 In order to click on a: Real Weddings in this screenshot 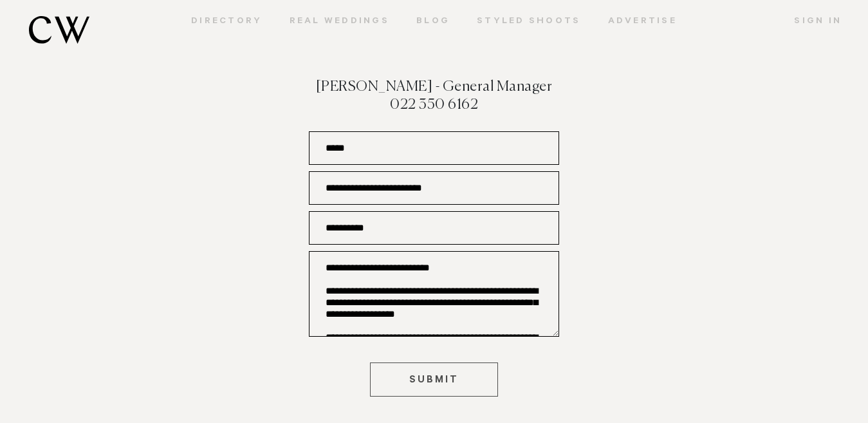, I will do `click(339, 22)`.